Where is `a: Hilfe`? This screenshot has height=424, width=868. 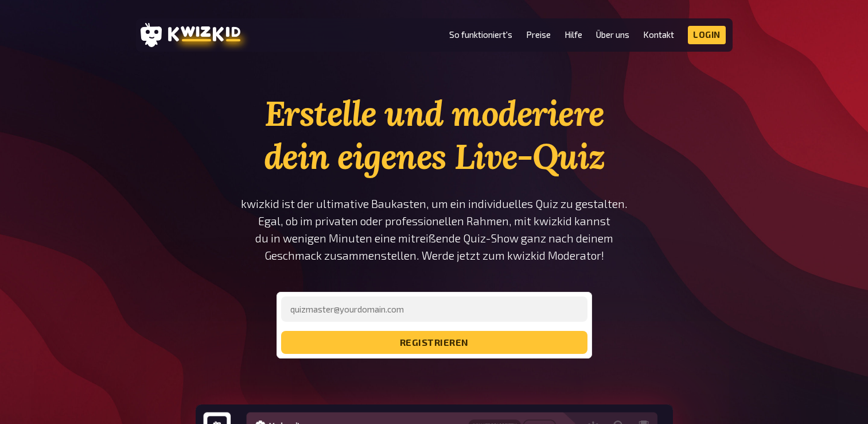 a: Hilfe is located at coordinates (573, 34).